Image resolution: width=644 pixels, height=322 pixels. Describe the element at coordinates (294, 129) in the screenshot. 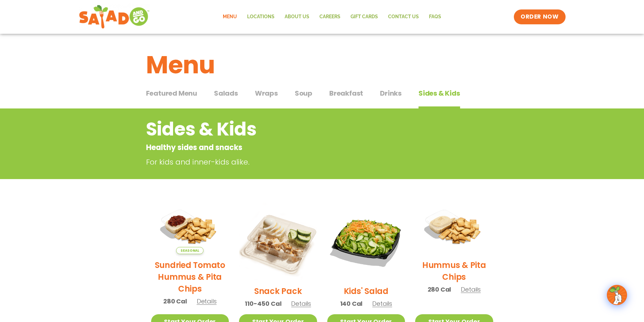

I see `h2: Sides & Kids` at that location.